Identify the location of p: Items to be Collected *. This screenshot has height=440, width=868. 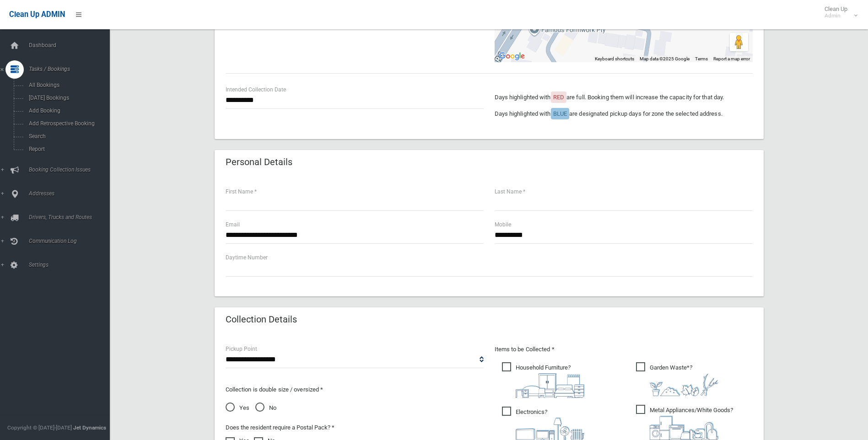
(623, 349).